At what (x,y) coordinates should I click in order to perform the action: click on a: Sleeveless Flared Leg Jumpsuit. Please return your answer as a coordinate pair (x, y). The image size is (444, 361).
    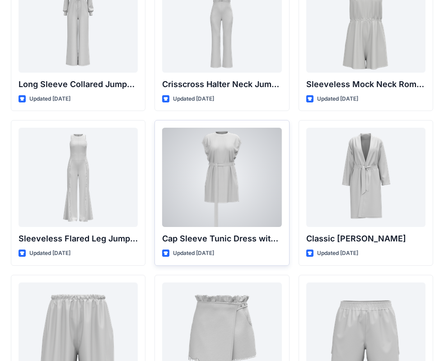
    Looking at the image, I should click on (78, 177).